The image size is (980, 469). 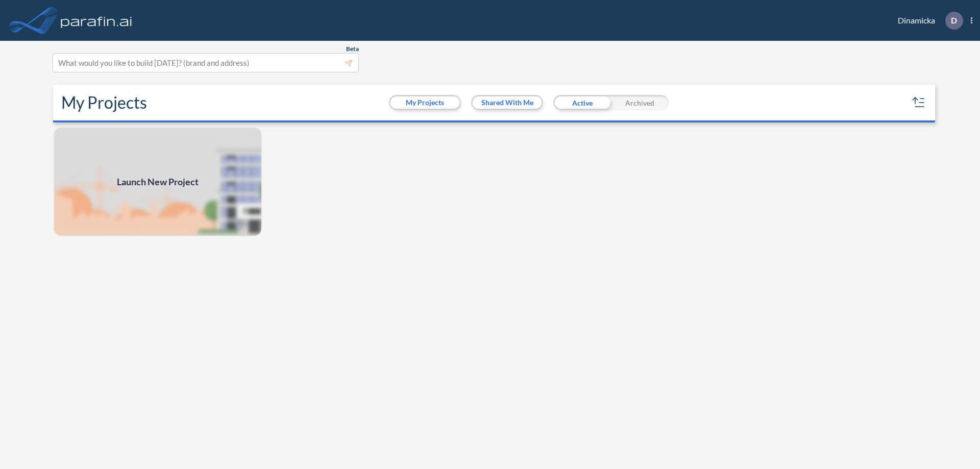 I want to click on div: Dinamicka, so click(x=927, y=20).